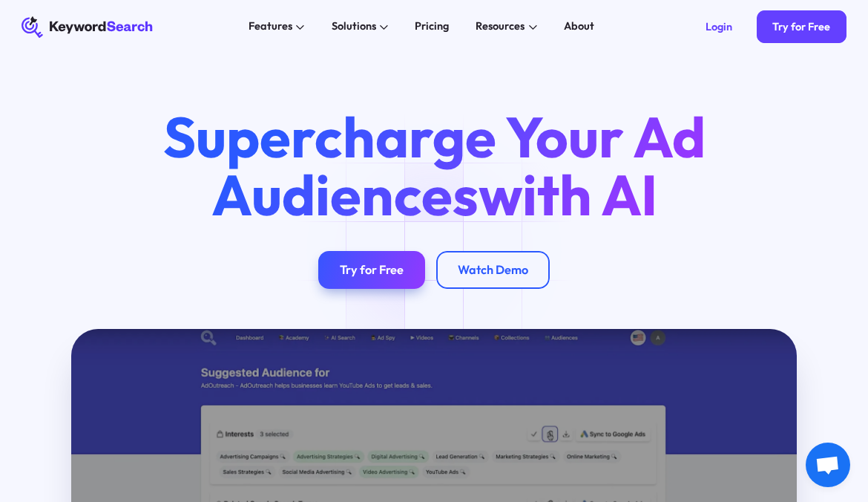 Image resolution: width=868 pixels, height=502 pixels. I want to click on span: with AI, so click(568, 195).